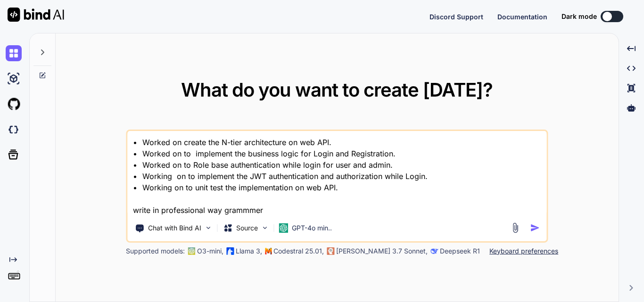  What do you see at coordinates (268, 251) in the screenshot?
I see `img: Mistral-AI` at bounding box center [268, 251].